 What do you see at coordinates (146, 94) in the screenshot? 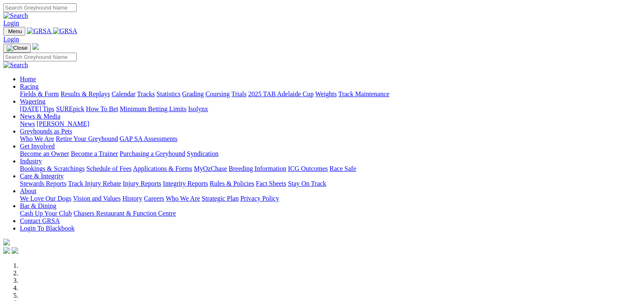
I see `a: Tracks` at bounding box center [146, 94].